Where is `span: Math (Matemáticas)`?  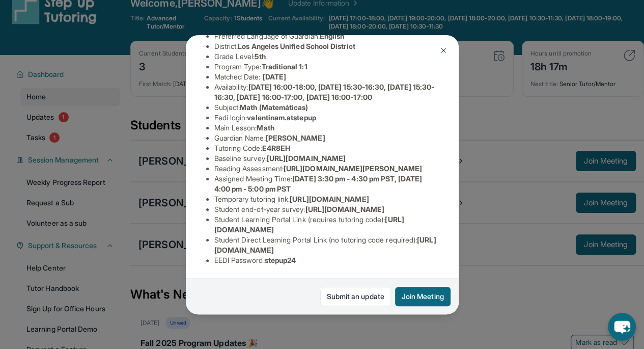
span: Math (Matemáticas) is located at coordinates (274, 107).